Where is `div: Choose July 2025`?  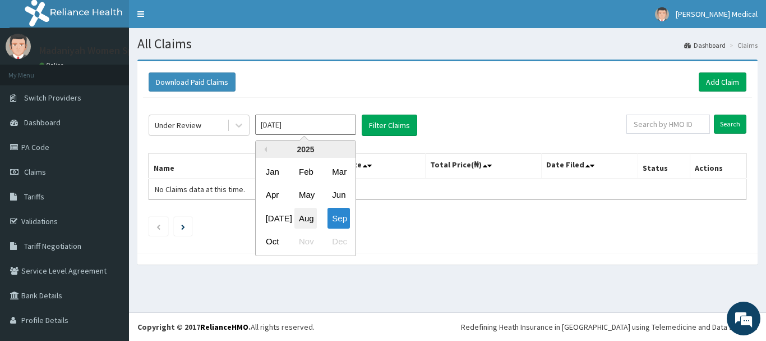
div: Choose July 2025 is located at coordinates (273, 218).